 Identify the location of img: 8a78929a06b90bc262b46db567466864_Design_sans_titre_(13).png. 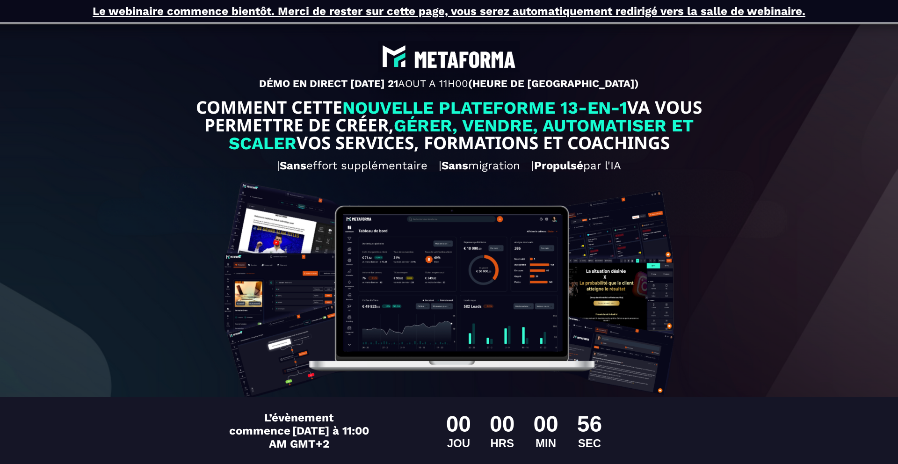
(449, 311).